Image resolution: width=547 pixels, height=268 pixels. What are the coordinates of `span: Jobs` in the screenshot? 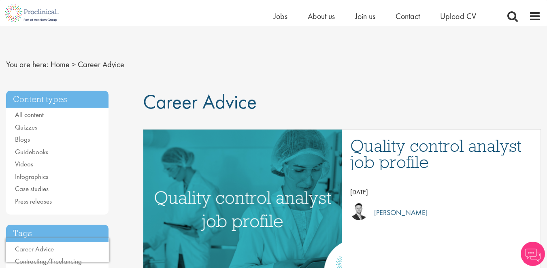 It's located at (281, 16).